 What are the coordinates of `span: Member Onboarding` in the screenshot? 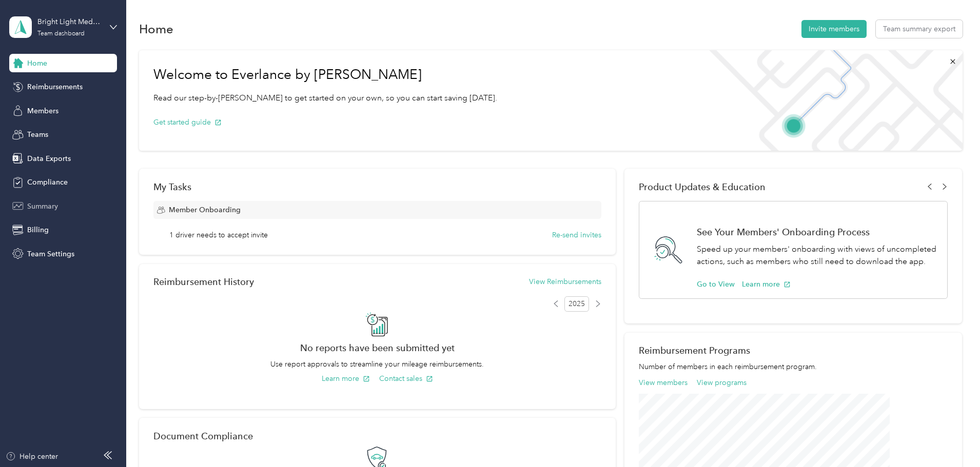 It's located at (205, 210).